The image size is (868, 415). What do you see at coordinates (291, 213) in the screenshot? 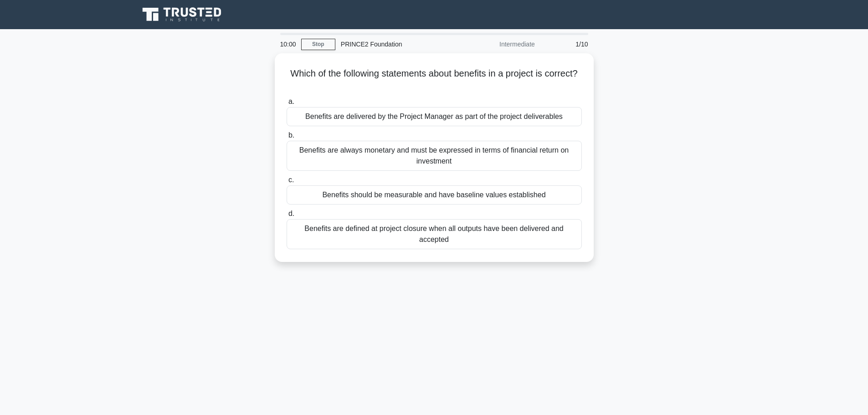
I see `span: d.` at bounding box center [291, 213].